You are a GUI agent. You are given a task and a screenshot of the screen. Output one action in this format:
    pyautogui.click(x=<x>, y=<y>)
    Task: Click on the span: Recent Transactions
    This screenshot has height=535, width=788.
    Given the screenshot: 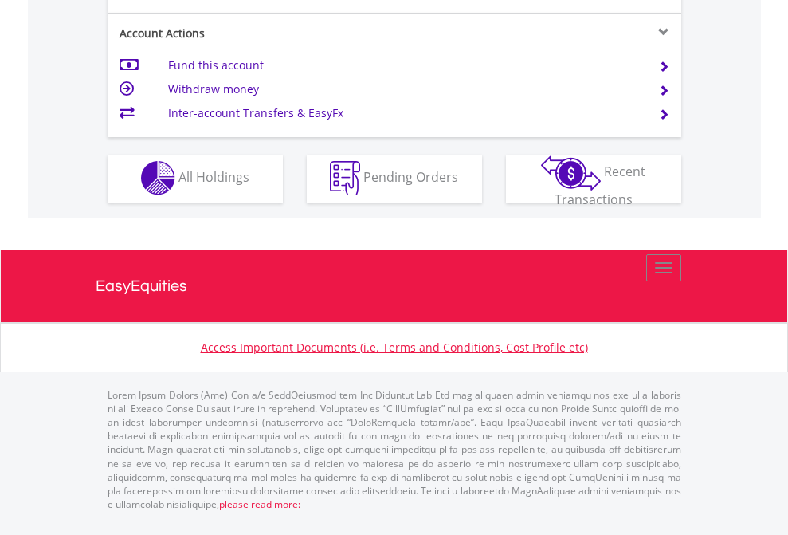 What is the action you would take?
    pyautogui.click(x=600, y=185)
    